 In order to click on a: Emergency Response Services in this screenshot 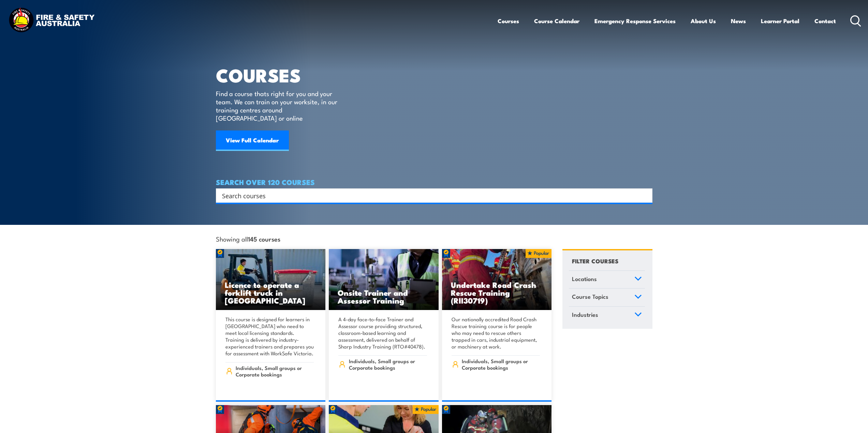, I will do `click(635, 21)`.